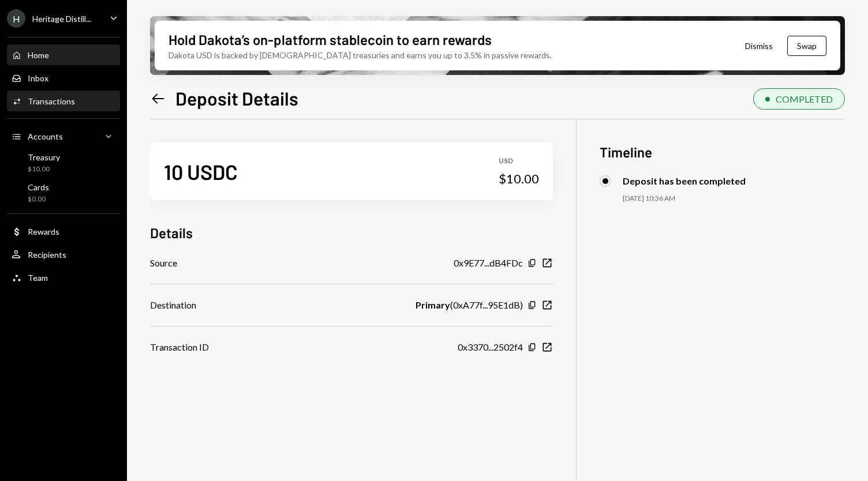 This screenshot has height=481, width=868. I want to click on a: Treasury$10.00, so click(63, 163).